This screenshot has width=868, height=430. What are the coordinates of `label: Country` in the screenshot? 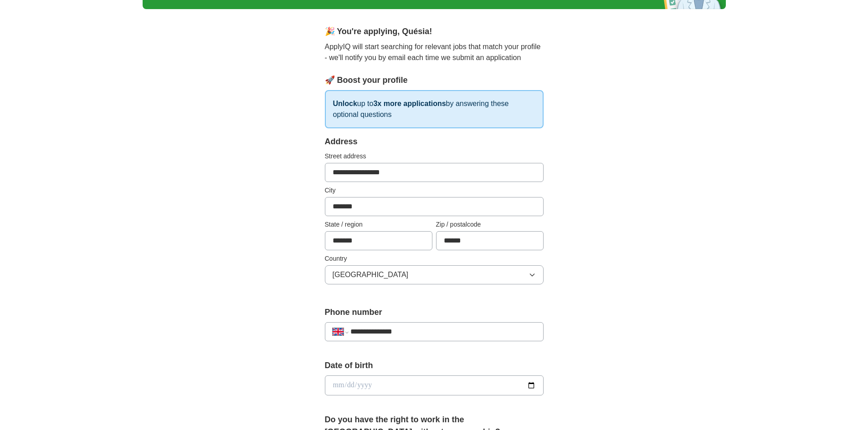 It's located at (434, 259).